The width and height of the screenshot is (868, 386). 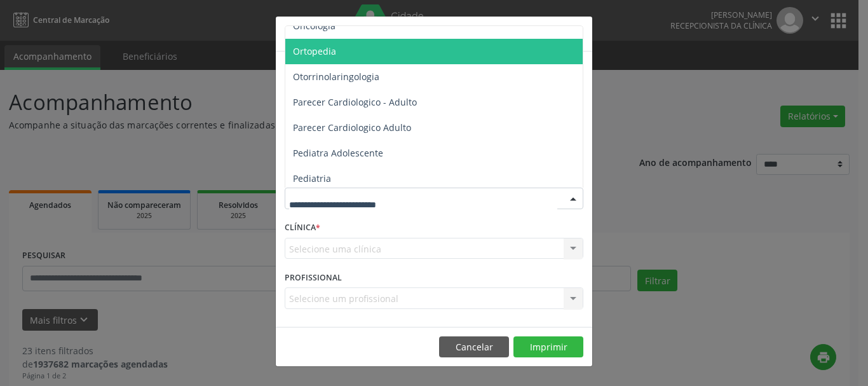 I want to click on span: Pediatria, so click(x=312, y=178).